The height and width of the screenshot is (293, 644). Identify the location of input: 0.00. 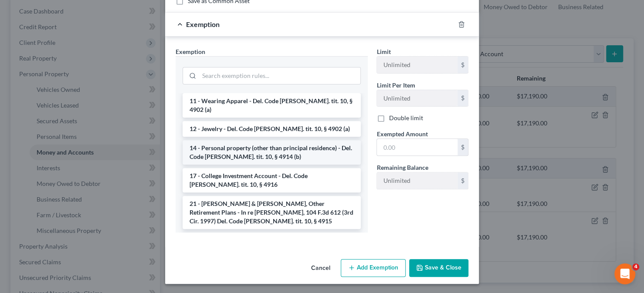
(417, 147).